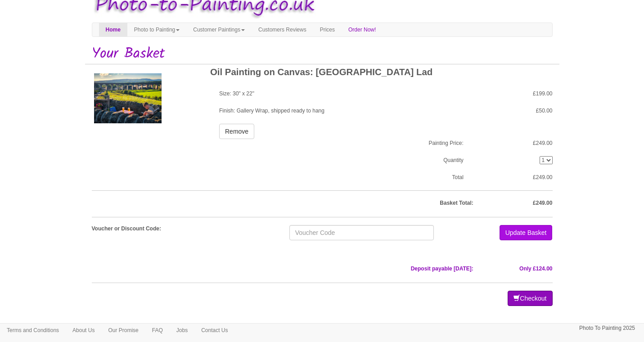 The width and height of the screenshot is (644, 342). I want to click on p: Only £124.00, so click(520, 268).